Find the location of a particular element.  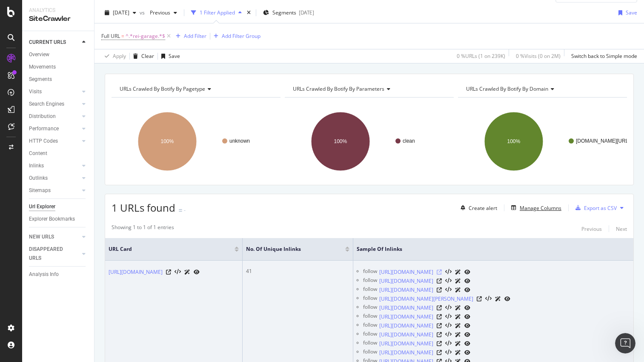

div: Save is located at coordinates (631, 12).